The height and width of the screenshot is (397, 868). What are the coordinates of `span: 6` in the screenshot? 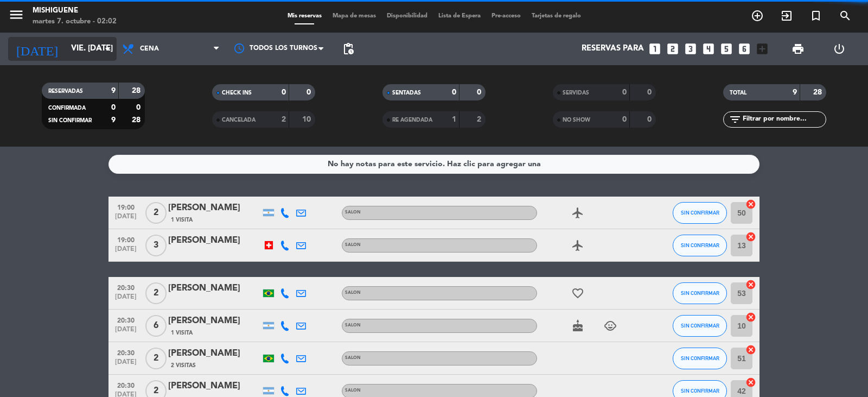 It's located at (155, 326).